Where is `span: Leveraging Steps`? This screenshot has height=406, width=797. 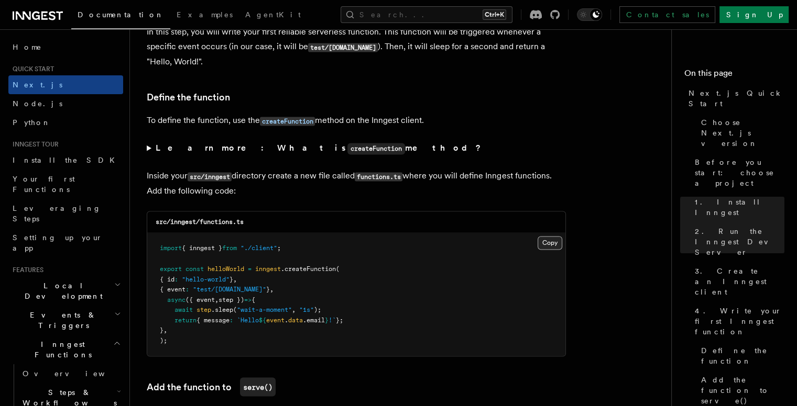 span: Leveraging Steps is located at coordinates (57, 214).